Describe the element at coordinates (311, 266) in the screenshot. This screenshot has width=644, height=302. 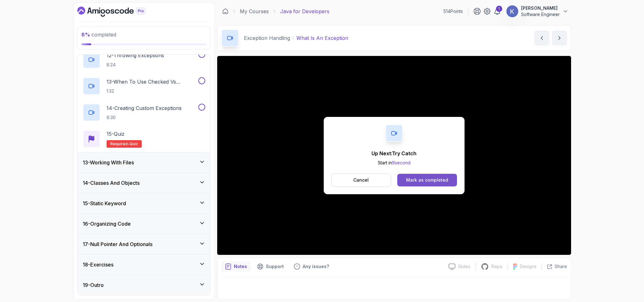
I see `button: Feedback button` at that location.